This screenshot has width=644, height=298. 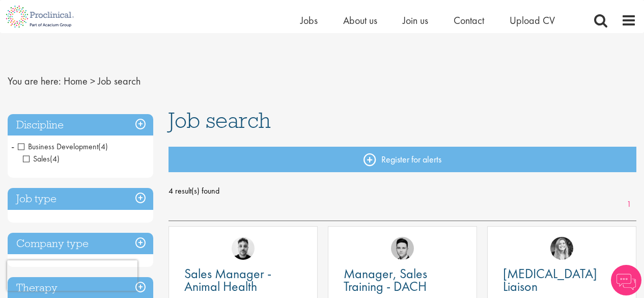 What do you see at coordinates (360, 21) in the screenshot?
I see `a: About us` at bounding box center [360, 21].